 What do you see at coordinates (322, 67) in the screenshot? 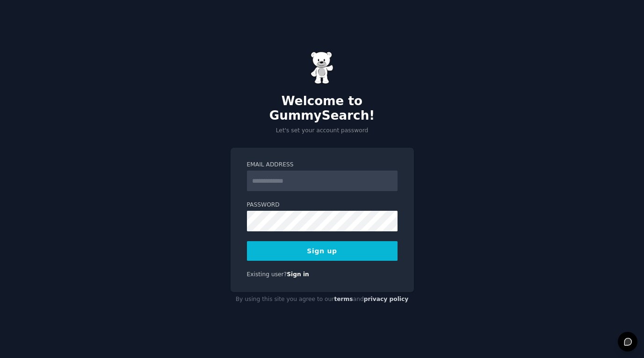
I see `img: Gummy Bear` at bounding box center [322, 67].